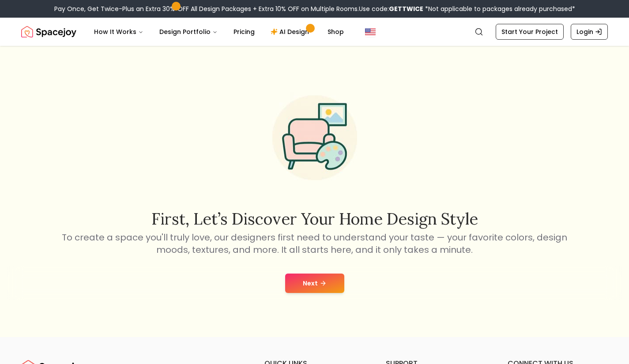 This screenshot has height=364, width=629. What do you see at coordinates (499, 9) in the screenshot?
I see `span: *Not applicable to packages already purchased*` at bounding box center [499, 9].